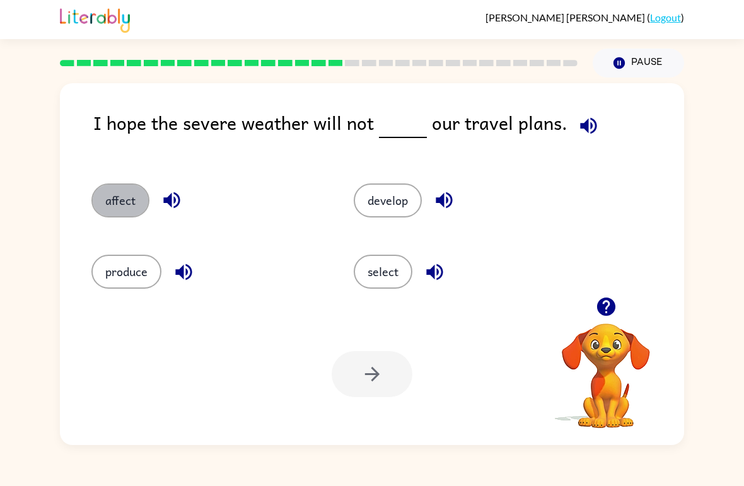  Describe the element at coordinates (120, 200) in the screenshot. I see `button: affect` at that location.